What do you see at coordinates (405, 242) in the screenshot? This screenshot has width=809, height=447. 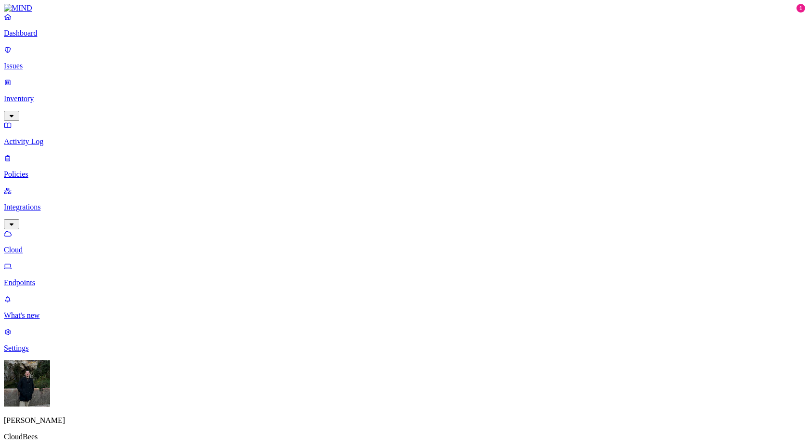 I see `a: Cloud` at bounding box center [405, 242].